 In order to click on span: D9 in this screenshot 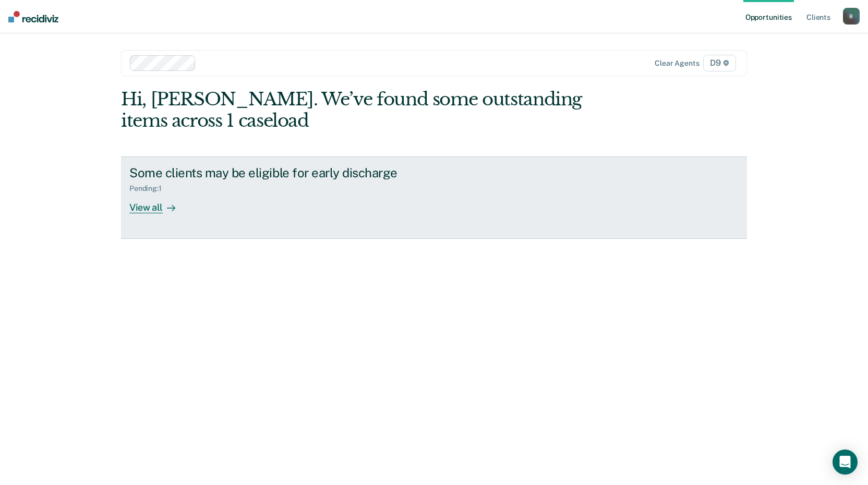, I will do `click(719, 63)`.